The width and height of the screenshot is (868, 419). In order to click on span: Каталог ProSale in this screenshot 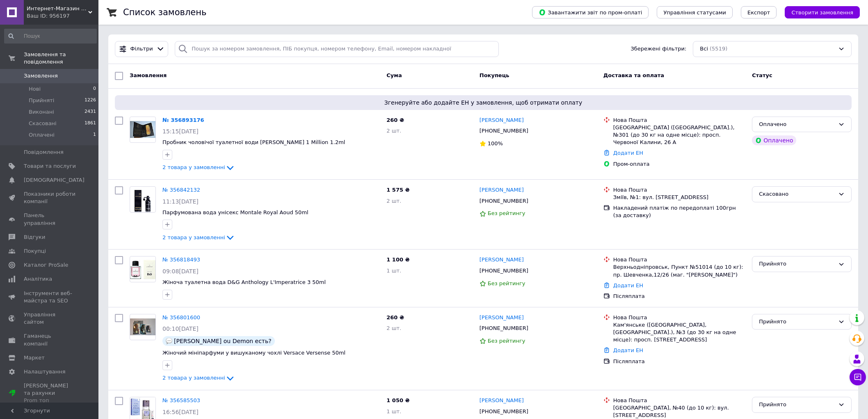, I will do `click(46, 266)`.